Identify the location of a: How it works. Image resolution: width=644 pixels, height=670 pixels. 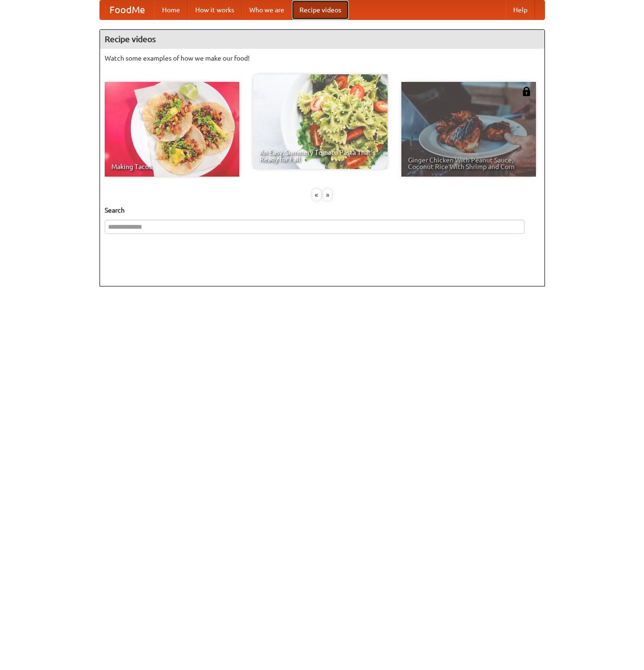
(214, 10).